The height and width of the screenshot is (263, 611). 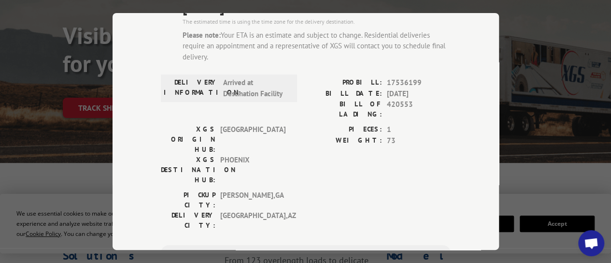 What do you see at coordinates (255, 88) in the screenshot?
I see `span: Arrived at Destination Facility` at bounding box center [255, 88].